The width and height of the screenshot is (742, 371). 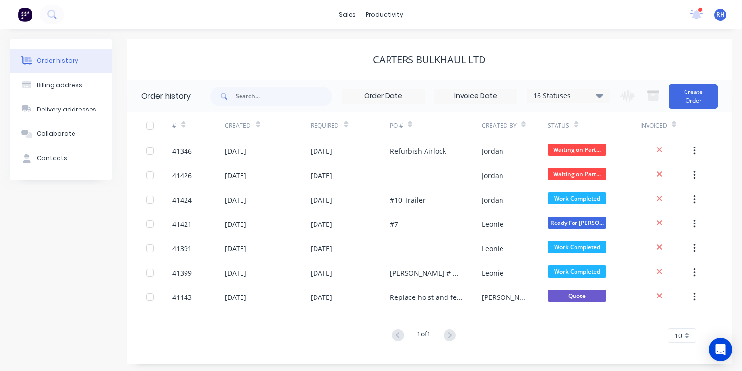 What do you see at coordinates (182, 175) in the screenshot?
I see `div: 41426` at bounding box center [182, 175].